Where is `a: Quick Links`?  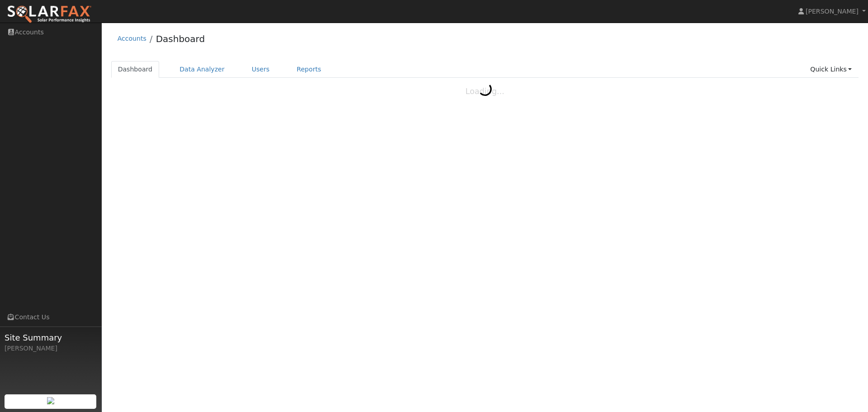 a: Quick Links is located at coordinates (831, 70).